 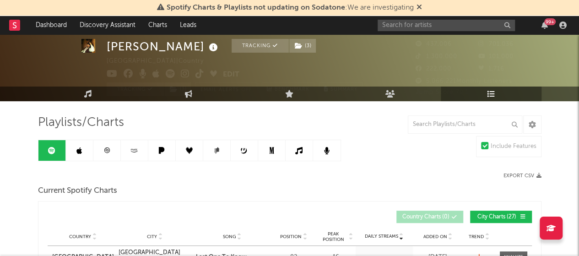 What do you see at coordinates (231, 75) in the screenshot?
I see `button: Edit` at bounding box center [231, 75].